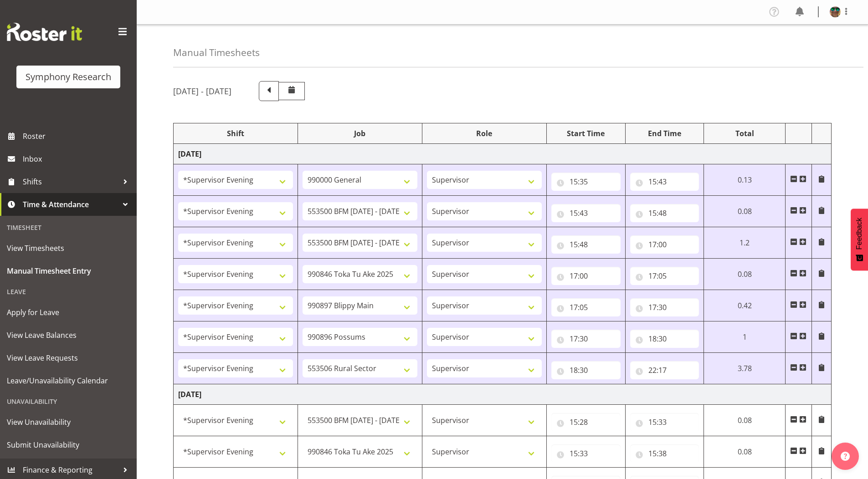  What do you see at coordinates (68, 358) in the screenshot?
I see `span: View Leave Requests` at bounding box center [68, 358].